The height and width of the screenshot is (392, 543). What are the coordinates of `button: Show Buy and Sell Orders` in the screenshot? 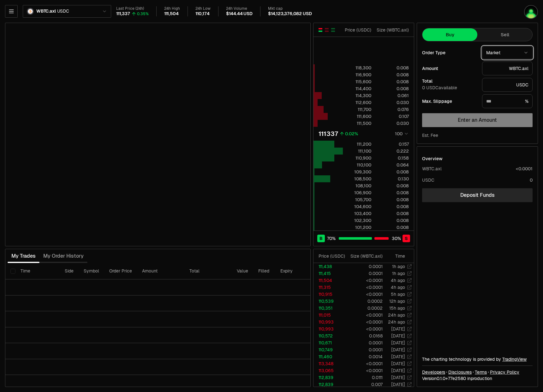 It's located at (320, 30).